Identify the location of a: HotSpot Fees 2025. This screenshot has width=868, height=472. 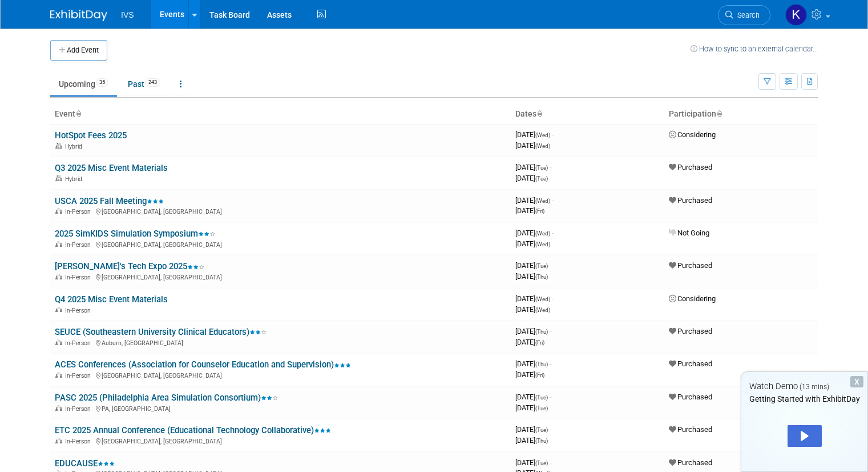
(91, 135).